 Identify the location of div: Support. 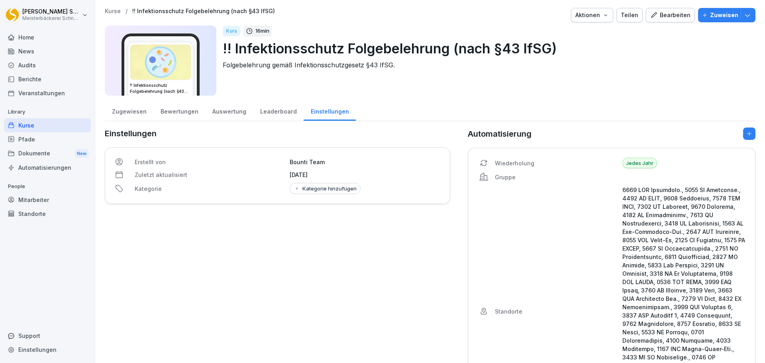
(47, 335).